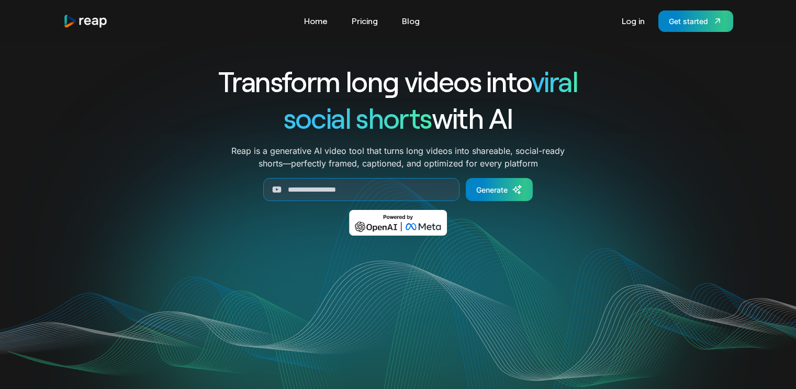 Image resolution: width=796 pixels, height=389 pixels. I want to click on a: Pricing, so click(365, 21).